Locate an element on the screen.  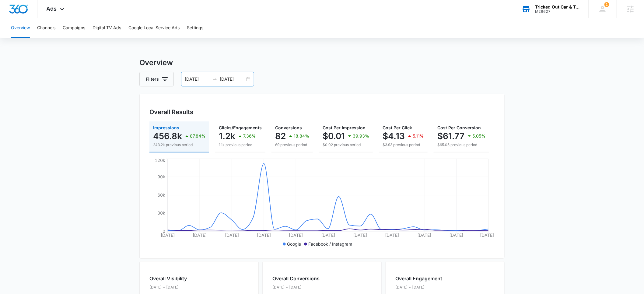
span: Cost Per Conversion is located at coordinates (459, 127).